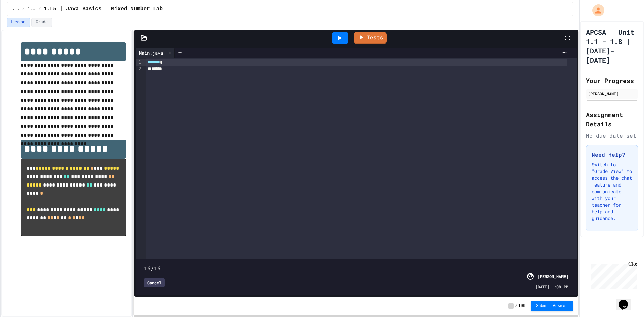 Image resolution: width=644 pixels, height=317 pixels. Describe the element at coordinates (24, 23) in the screenshot. I see `div: Chat with us now!Close` at that location.